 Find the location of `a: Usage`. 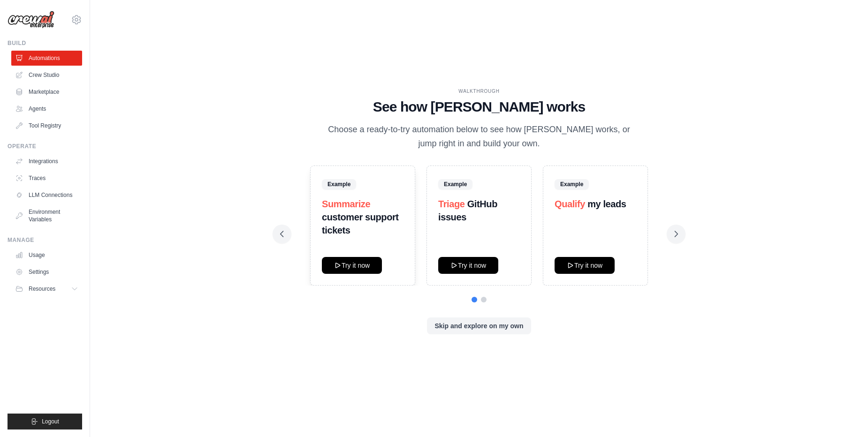

a: Usage is located at coordinates (47, 255).